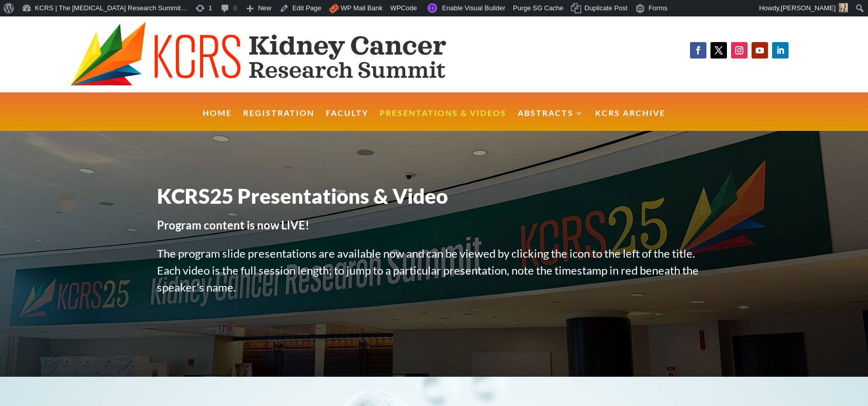 The width and height of the screenshot is (868, 406). Describe the element at coordinates (630, 121) in the screenshot. I see `a: KCRS Archive` at that location.